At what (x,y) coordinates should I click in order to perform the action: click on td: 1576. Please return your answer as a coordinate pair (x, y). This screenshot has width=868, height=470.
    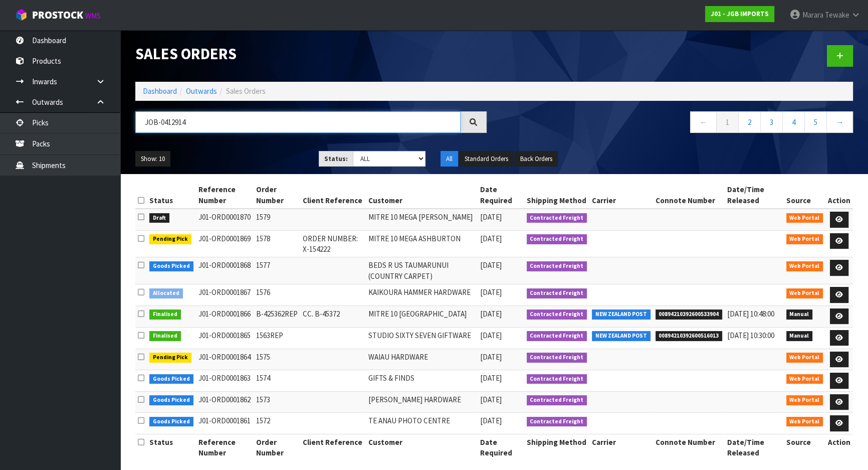
    Looking at the image, I should click on (277, 294).